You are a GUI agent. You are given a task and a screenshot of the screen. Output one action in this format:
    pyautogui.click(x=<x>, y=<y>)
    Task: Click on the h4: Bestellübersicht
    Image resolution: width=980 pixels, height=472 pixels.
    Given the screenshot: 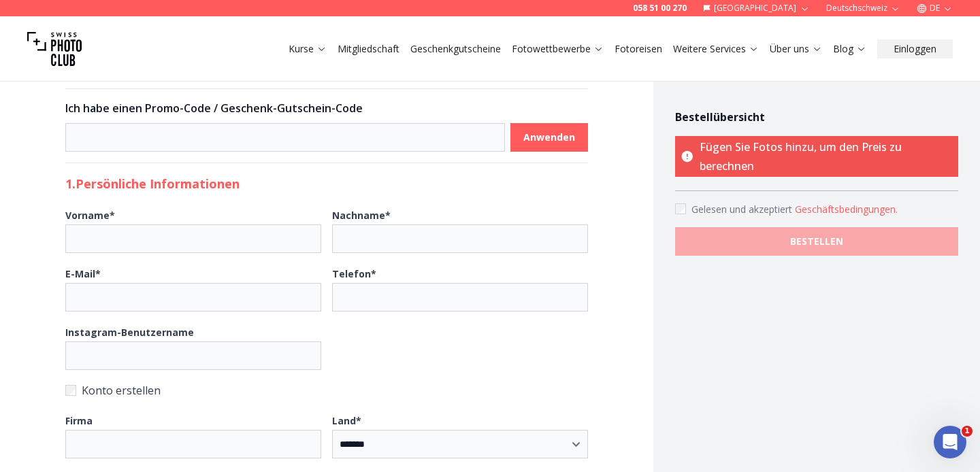 What is the action you would take?
    pyautogui.click(x=817, y=117)
    